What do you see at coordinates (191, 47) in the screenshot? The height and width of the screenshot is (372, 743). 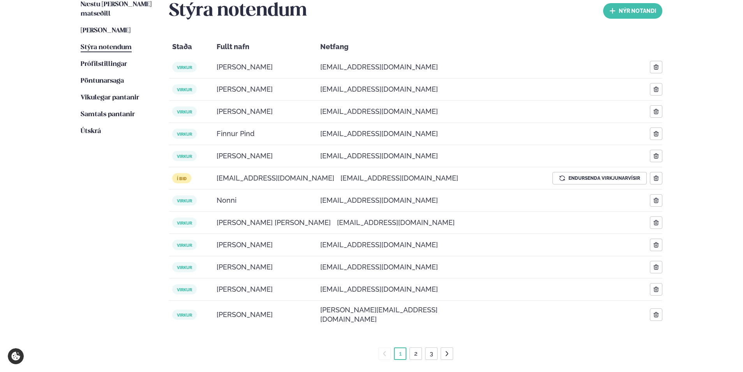 I see `div: Staða` at bounding box center [191, 47].